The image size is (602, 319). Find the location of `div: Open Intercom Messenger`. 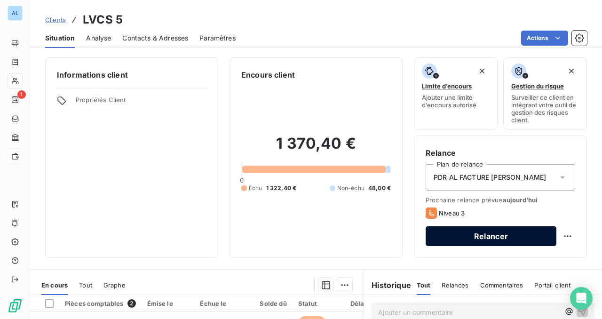

div: Open Intercom Messenger is located at coordinates (581, 298).